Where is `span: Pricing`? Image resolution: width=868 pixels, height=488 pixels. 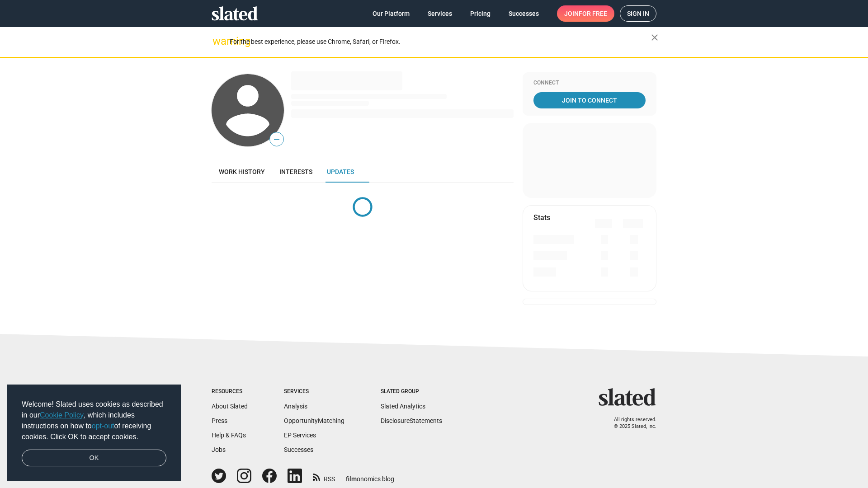 span: Pricing is located at coordinates (480, 13).